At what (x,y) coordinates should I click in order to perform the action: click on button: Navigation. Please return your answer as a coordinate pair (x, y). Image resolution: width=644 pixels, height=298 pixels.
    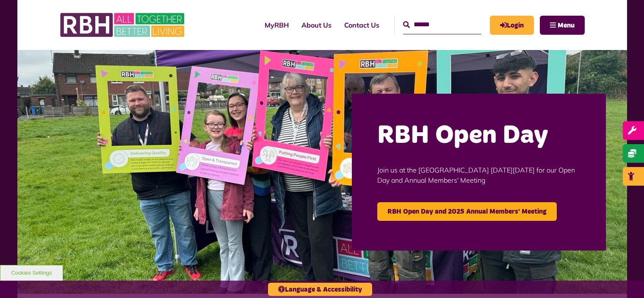
    Looking at the image, I should click on (562, 25).